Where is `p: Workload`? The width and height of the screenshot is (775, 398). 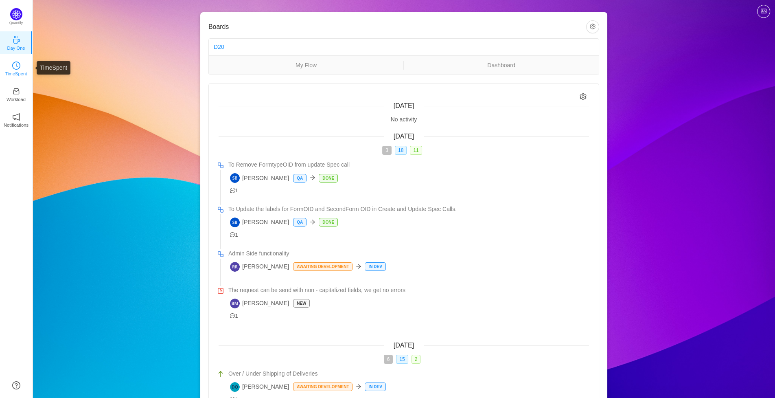 p: Workload is located at coordinates (16, 99).